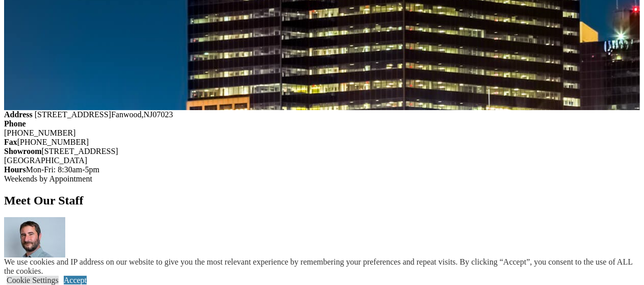 This screenshot has width=644, height=285. What do you see at coordinates (322, 174) in the screenshot?
I see `div: Mon-Fri: 8:30am-5pm Weekends by Appointment` at bounding box center [322, 174].